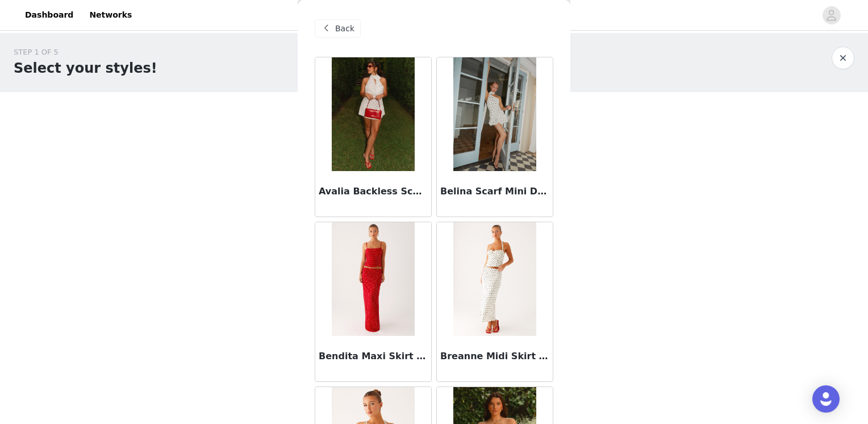 The height and width of the screenshot is (424, 868). I want to click on a: Networks, so click(110, 14).